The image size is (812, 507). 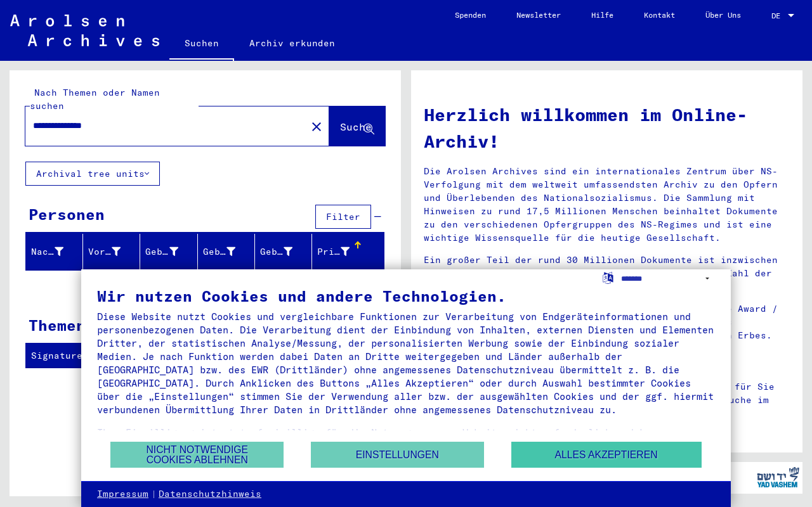 What do you see at coordinates (111, 252) in the screenshot?
I see `mat-header-cell: Vorname` at bounding box center [111, 252].